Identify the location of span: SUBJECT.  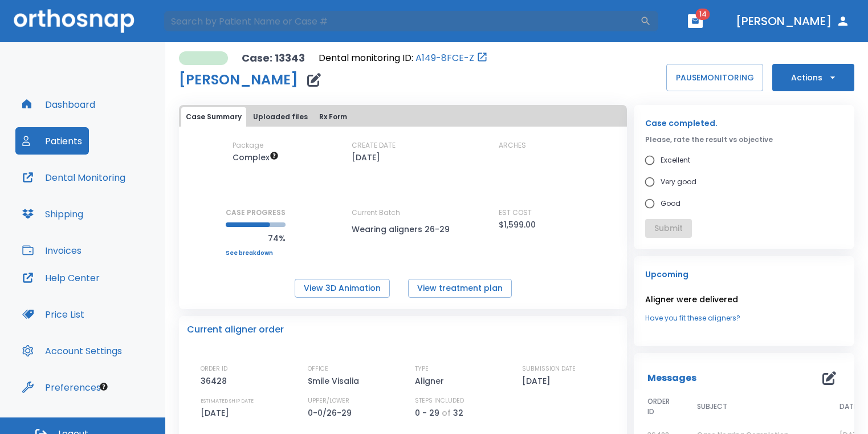
(712, 407).